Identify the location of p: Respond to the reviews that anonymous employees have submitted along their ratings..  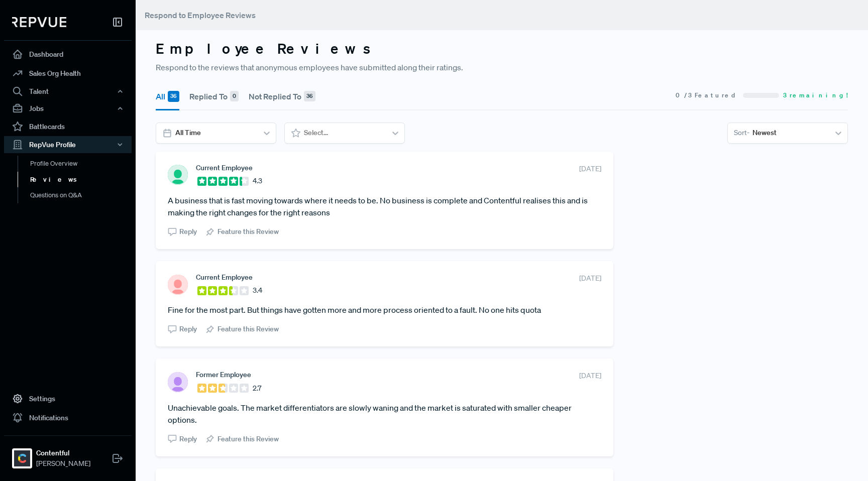
(502, 68).